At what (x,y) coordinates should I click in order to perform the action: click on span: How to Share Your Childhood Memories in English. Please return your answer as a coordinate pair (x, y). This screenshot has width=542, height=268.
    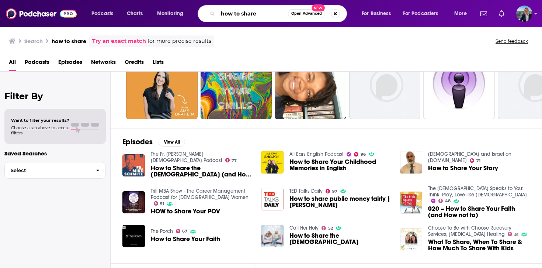
    Looking at the image, I should click on (341, 165).